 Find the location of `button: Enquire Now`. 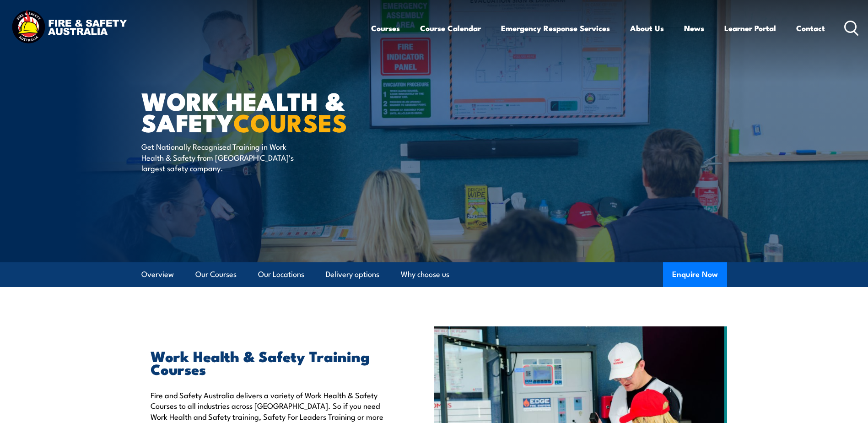

button: Enquire Now is located at coordinates (695, 275).